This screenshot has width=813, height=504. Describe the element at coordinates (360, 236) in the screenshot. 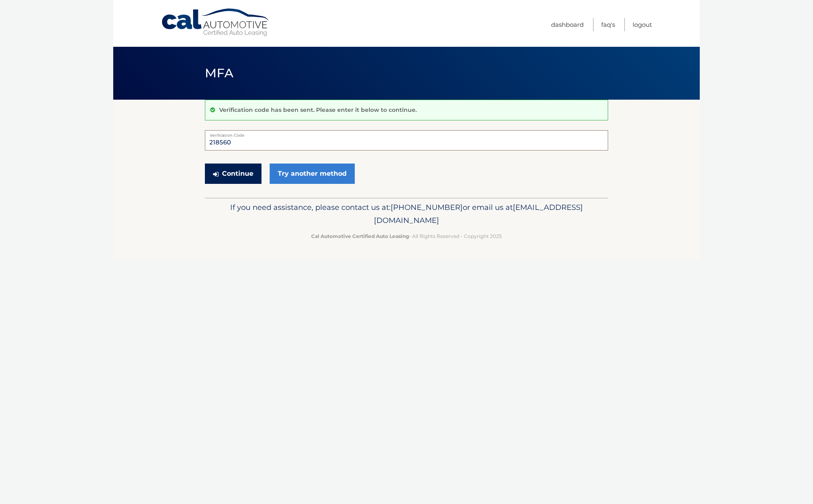

I see `strong: Cal Automotive Certified Auto Leasing` at that location.